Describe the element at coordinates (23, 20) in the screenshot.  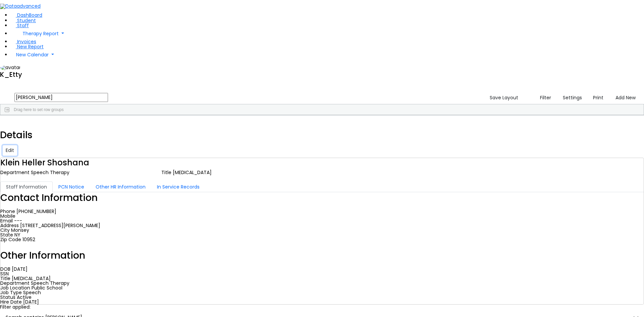
I see `a: Student` at that location.